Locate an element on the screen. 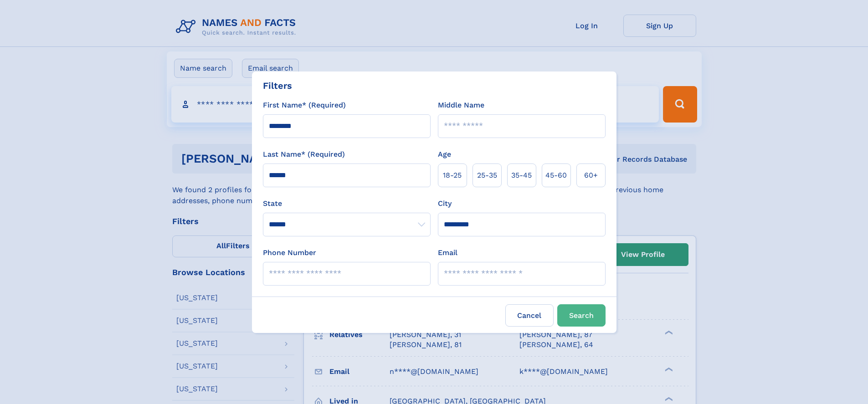 The width and height of the screenshot is (868, 404). button: Search is located at coordinates (582, 315).